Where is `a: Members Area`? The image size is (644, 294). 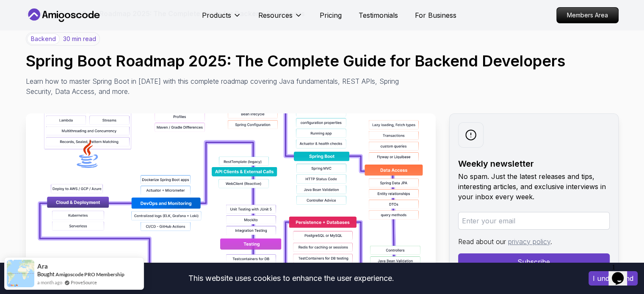 a: Members Area is located at coordinates (587, 15).